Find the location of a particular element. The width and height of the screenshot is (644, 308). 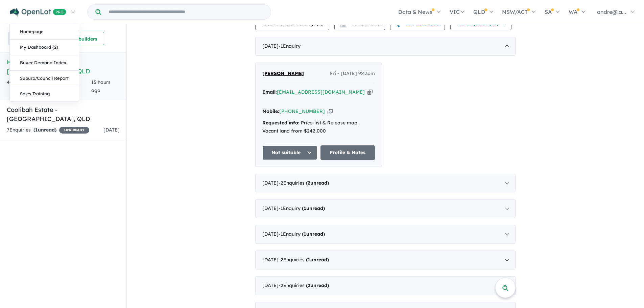

a: Sales Training is located at coordinates (44, 94).